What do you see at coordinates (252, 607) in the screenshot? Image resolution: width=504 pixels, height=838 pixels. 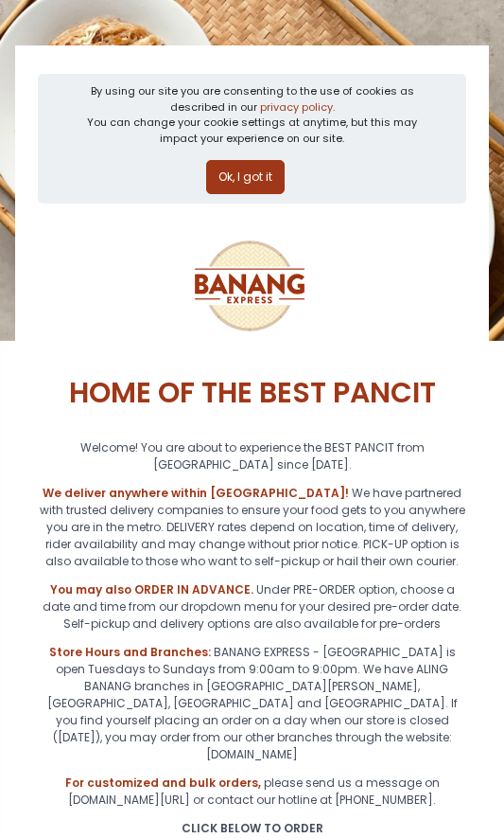 I see `div: Under PRE-ORDER option, choose a date and time from our dropdown menu for your desired pre-order ...` at bounding box center [252, 607].